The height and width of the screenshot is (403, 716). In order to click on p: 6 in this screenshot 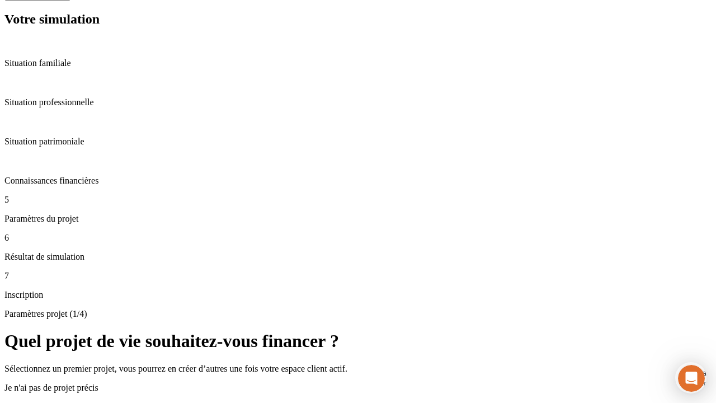, I will do `click(358, 238)`.